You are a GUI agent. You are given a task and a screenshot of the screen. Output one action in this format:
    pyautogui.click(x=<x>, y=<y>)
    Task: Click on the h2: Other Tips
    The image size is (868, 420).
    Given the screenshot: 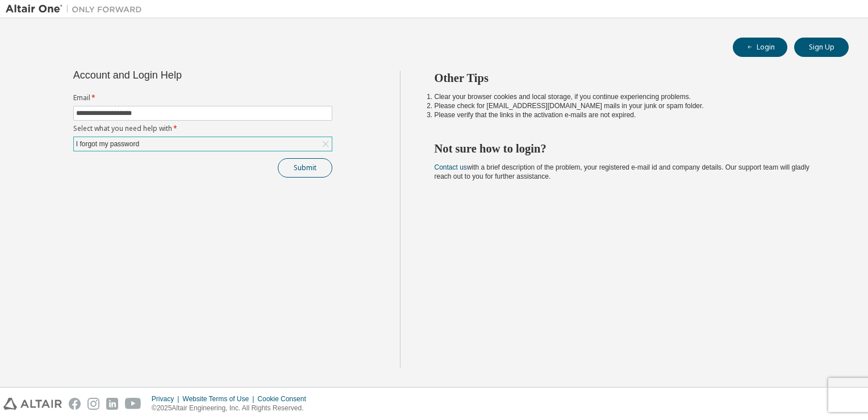 What is the action you would take?
    pyautogui.click(x=632, y=78)
    